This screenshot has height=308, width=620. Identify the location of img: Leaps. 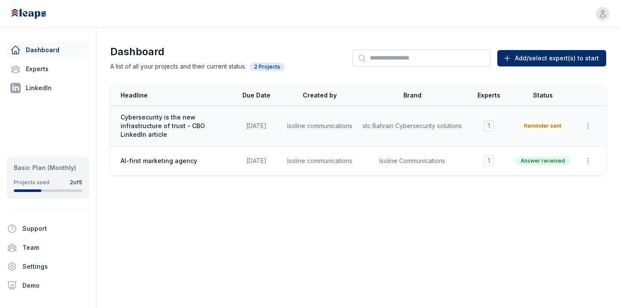
(38, 14).